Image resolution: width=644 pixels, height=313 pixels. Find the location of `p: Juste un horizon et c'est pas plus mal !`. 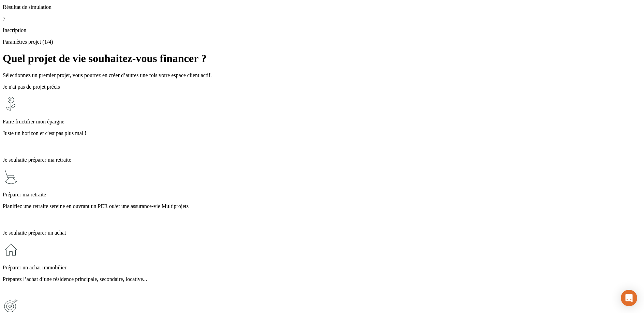

p: Juste un horizon et c'est pas plus mal ! is located at coordinates (322, 133).